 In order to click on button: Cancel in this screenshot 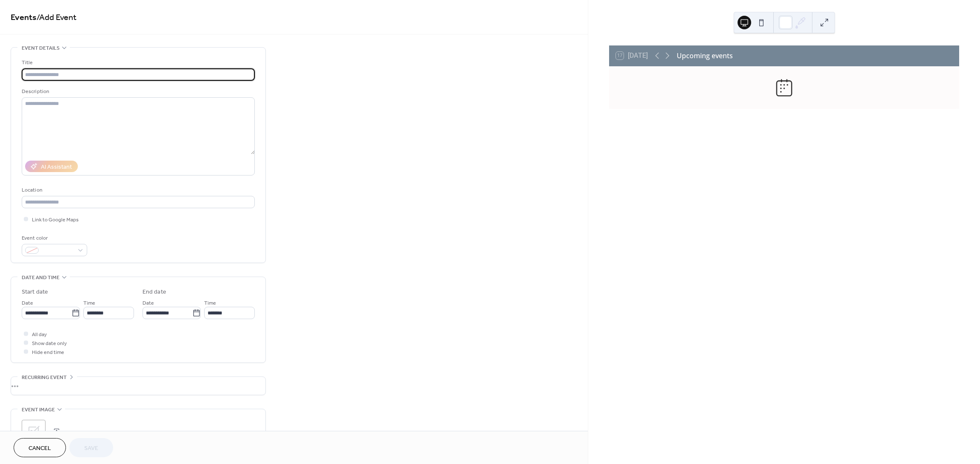, I will do `click(40, 448)`.